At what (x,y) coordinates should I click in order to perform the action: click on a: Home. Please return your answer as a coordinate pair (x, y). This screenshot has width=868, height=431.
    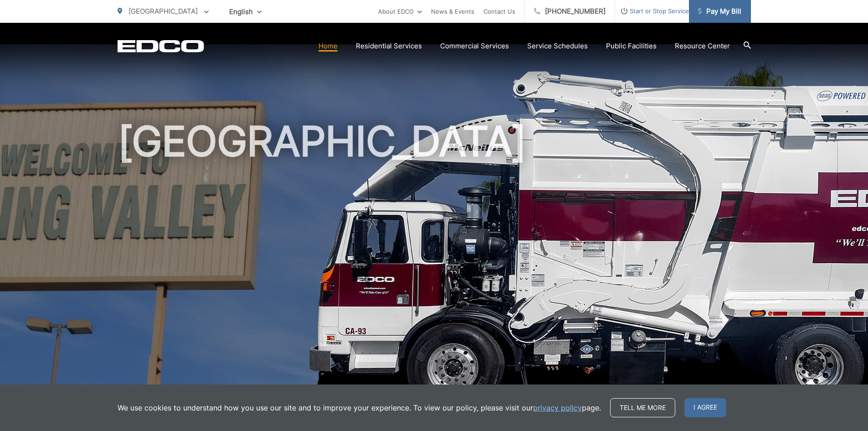
    Looking at the image, I should click on (328, 46).